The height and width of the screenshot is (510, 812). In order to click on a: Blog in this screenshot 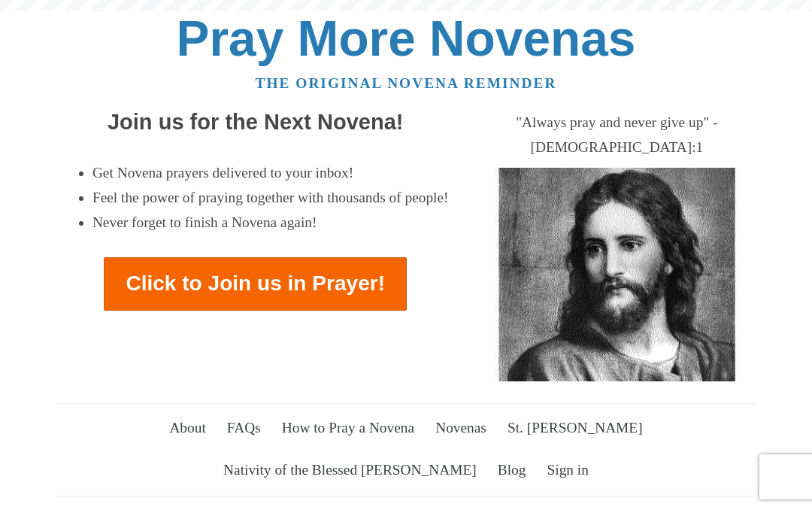, I will do `click(512, 471)`.